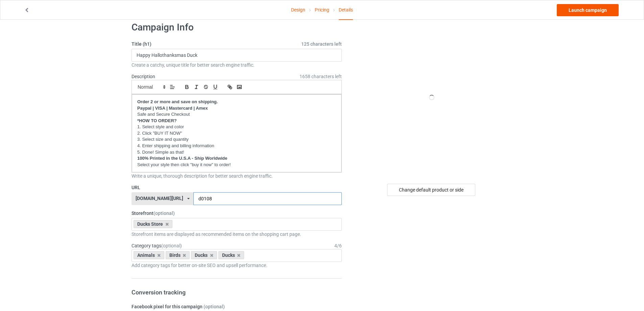 The width and height of the screenshot is (644, 311). Describe the element at coordinates (322, 44) in the screenshot. I see `span: 125 characters left` at that location.